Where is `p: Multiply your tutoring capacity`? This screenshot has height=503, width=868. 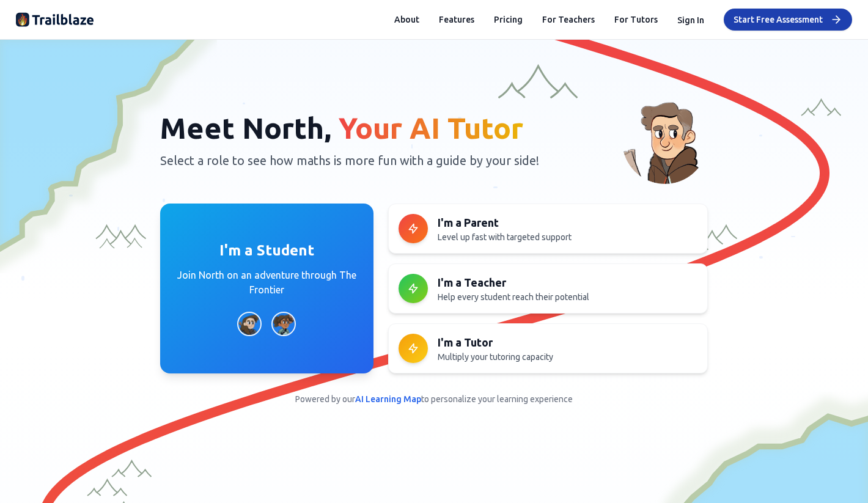
p: Multiply your tutoring capacity is located at coordinates (567, 357).